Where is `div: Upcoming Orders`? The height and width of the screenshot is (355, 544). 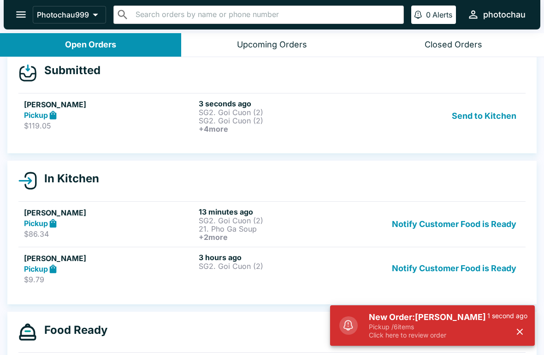
div: Upcoming Orders is located at coordinates (272, 45).